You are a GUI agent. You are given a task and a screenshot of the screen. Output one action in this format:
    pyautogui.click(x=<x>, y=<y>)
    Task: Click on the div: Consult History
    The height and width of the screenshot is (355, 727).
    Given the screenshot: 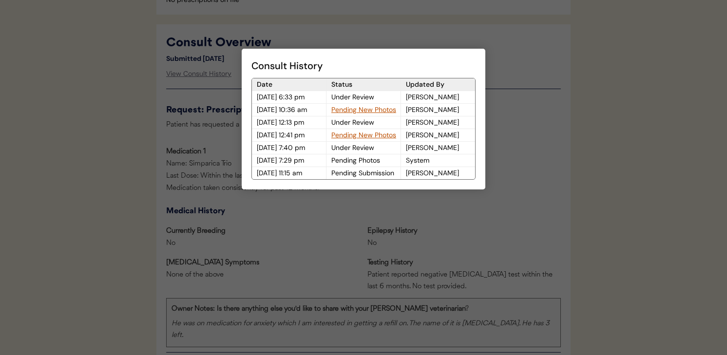 What is the action you would take?
    pyautogui.click(x=364, y=66)
    